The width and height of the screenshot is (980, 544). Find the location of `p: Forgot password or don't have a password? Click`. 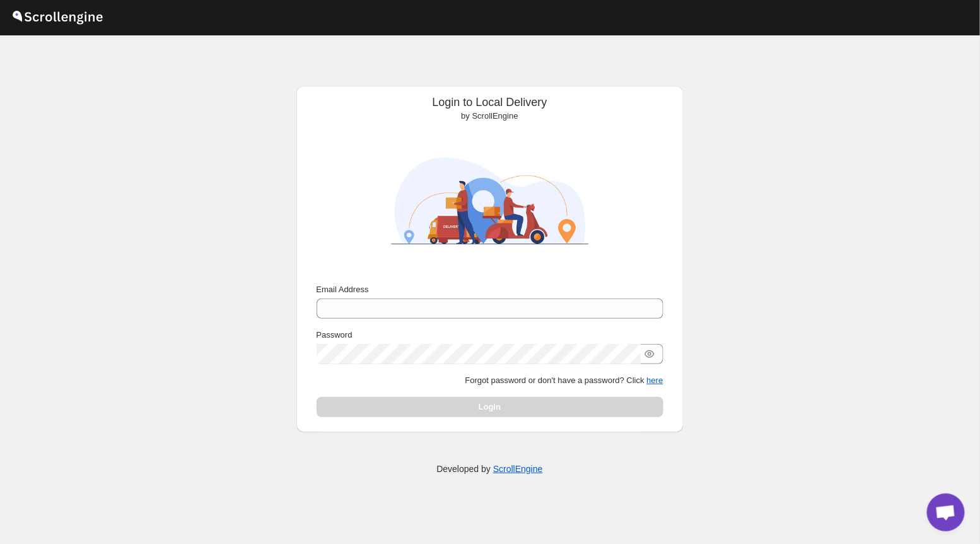

p: Forgot password or don't have a password? Click is located at coordinates (490, 380).